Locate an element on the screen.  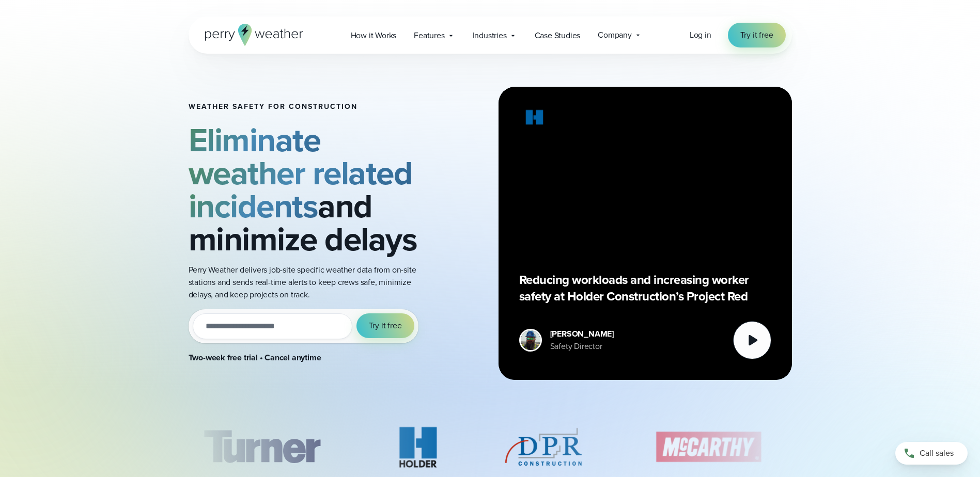
h1: Weather safety for Construction is located at coordinates (309, 107).